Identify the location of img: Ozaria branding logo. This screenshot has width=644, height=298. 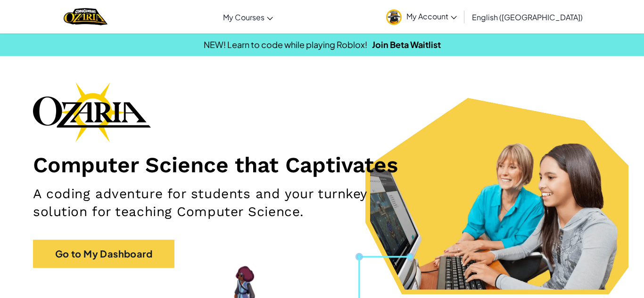
(92, 112).